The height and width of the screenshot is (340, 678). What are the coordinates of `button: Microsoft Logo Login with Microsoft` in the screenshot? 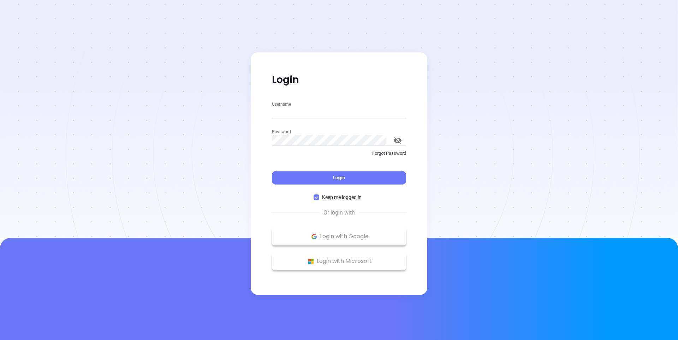 It's located at (339, 261).